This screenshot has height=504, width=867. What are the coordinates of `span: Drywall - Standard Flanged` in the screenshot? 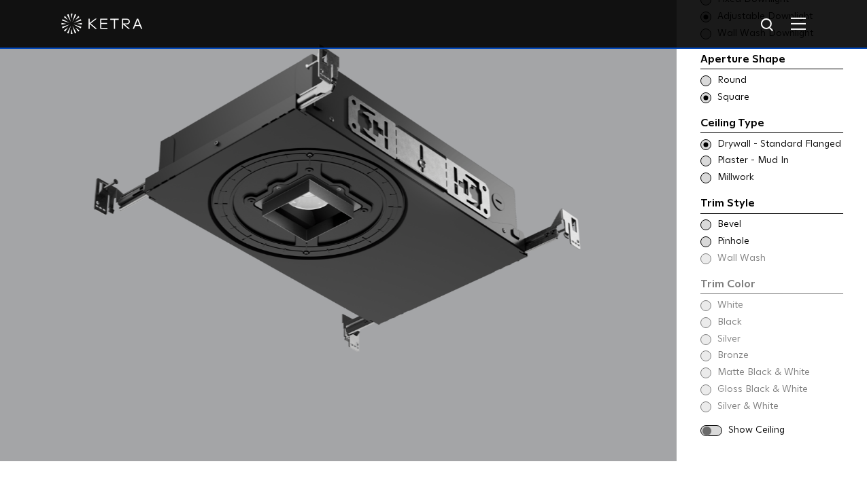 It's located at (779, 144).